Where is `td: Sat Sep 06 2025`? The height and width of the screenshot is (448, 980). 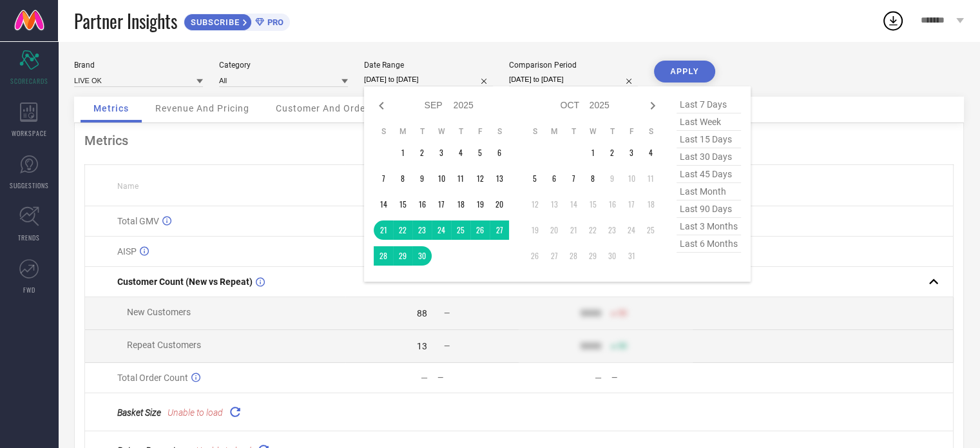
td: Sat Sep 06 2025 is located at coordinates (499, 153).